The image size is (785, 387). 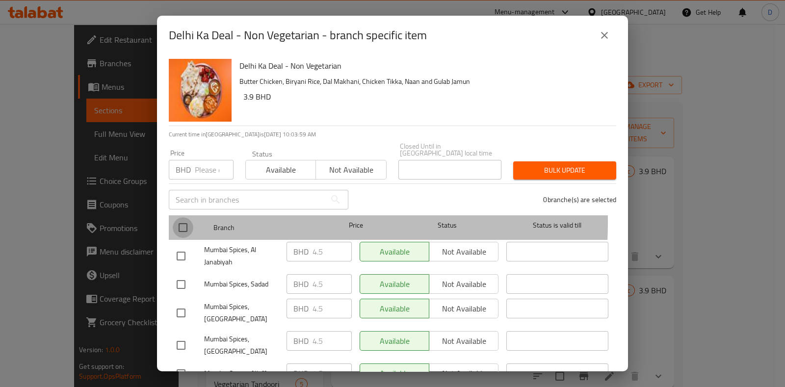 What do you see at coordinates (241, 284) in the screenshot?
I see `span: Mumbai Spices, Sadad` at bounding box center [241, 284].